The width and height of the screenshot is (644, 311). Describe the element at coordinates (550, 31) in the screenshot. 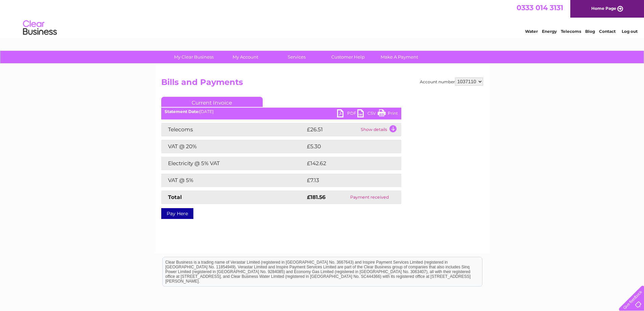

I see `a: Energy` at that location.